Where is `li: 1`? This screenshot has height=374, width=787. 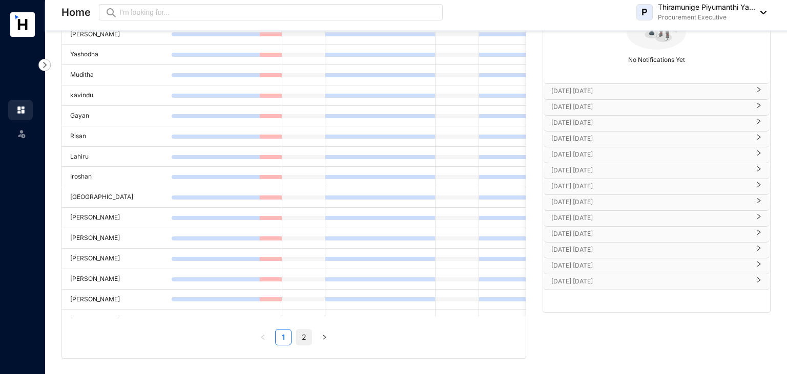 li: 1 is located at coordinates (283, 338).